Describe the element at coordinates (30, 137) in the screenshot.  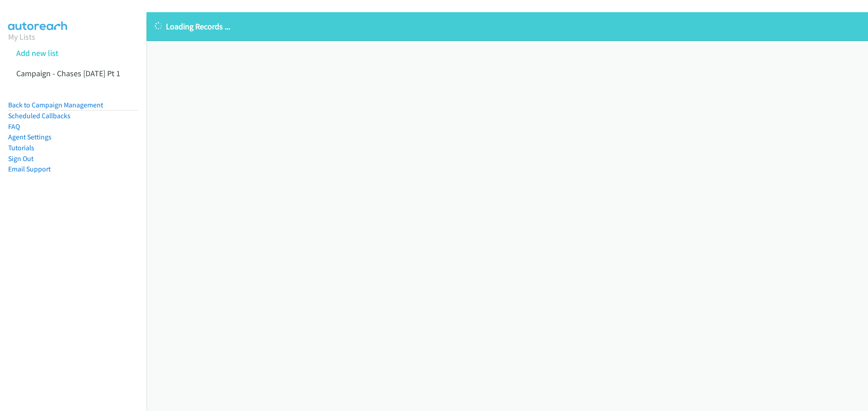
I see `a: Agent Settings` at that location.